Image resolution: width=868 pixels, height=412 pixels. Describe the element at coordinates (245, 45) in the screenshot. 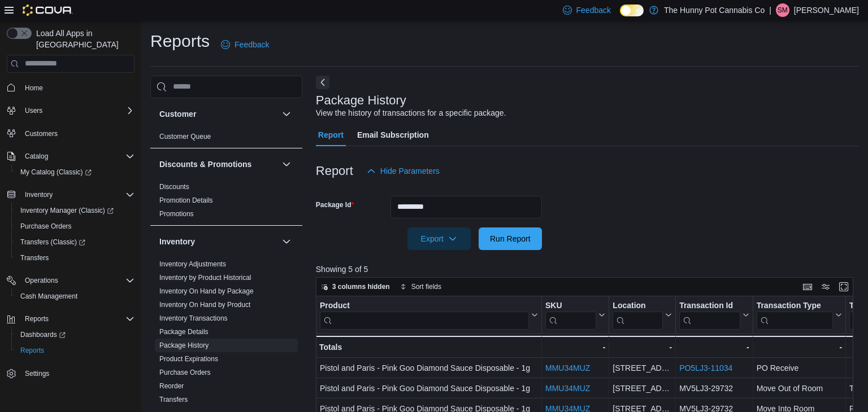

I see `a: Feedback` at that location.